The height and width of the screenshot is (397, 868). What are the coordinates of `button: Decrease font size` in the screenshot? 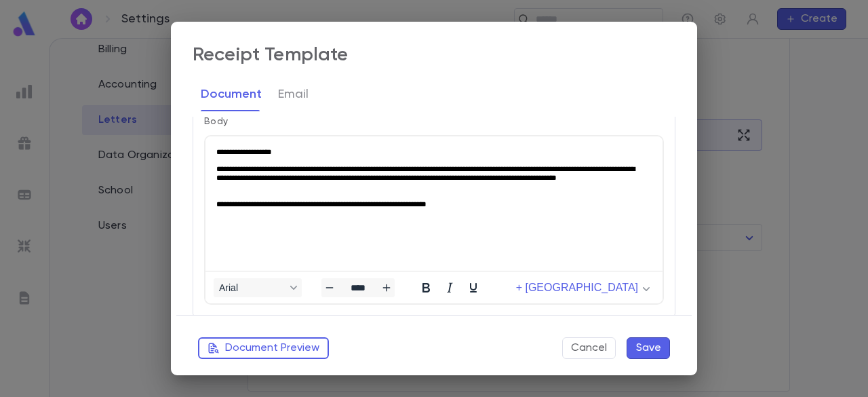 It's located at (330, 287).